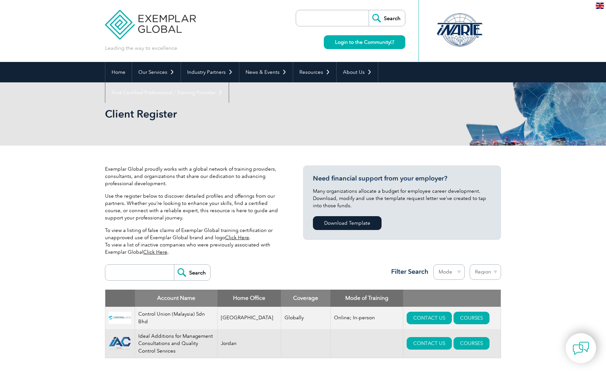  Describe the element at coordinates (407, 272) in the screenshot. I see `h3: Filter Search` at that location.